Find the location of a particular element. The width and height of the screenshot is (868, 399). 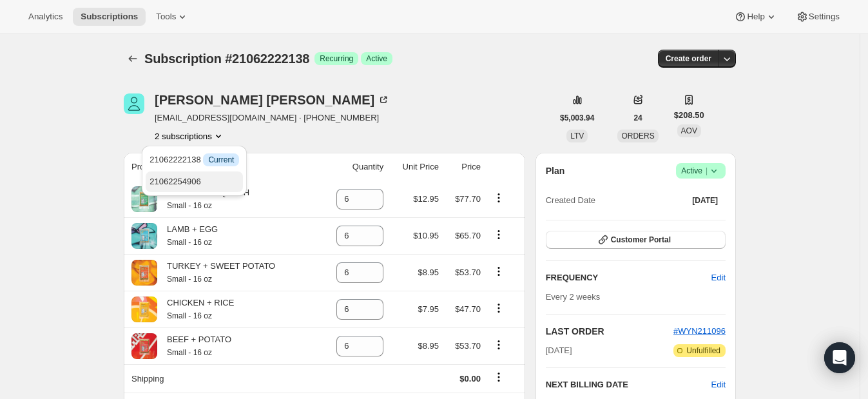

button: Create order is located at coordinates (688, 58).